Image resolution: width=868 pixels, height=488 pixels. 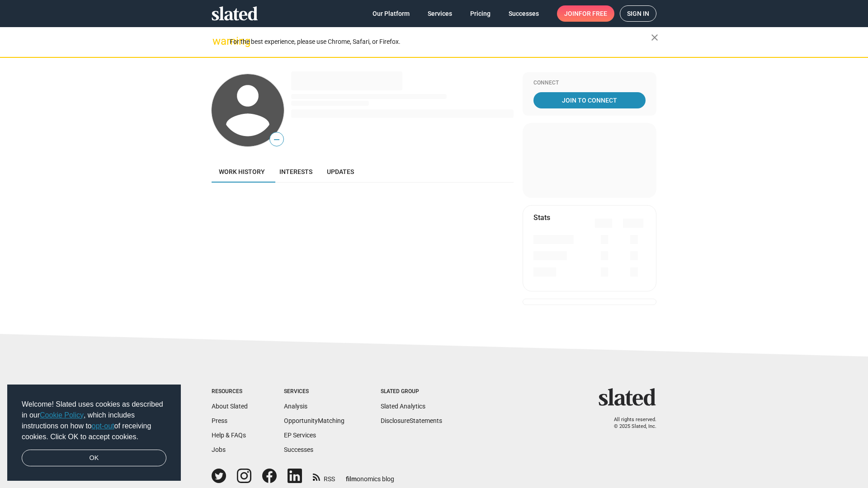 I want to click on a: Our Platform, so click(x=391, y=14).